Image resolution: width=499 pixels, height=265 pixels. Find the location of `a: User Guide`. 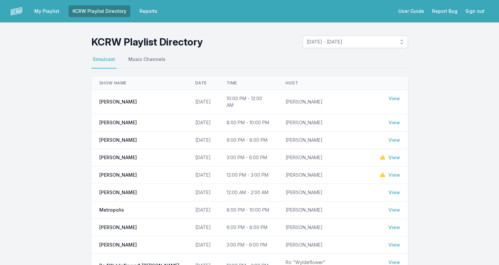

a: User Guide is located at coordinates (411, 11).